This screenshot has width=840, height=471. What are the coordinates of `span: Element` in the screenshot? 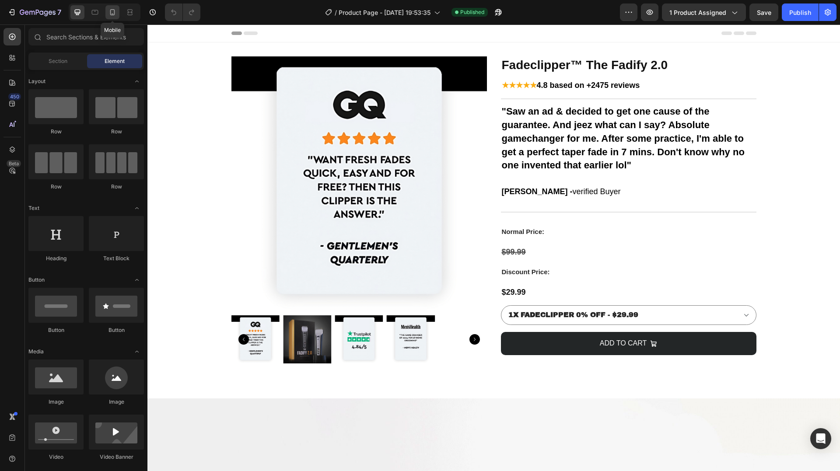 It's located at (115, 61).